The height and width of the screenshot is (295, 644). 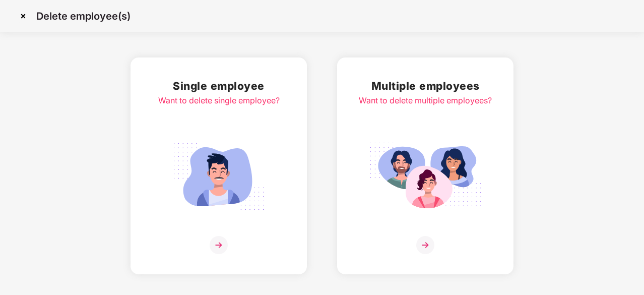 I want to click on p: Delete employee(s), so click(x=83, y=16).